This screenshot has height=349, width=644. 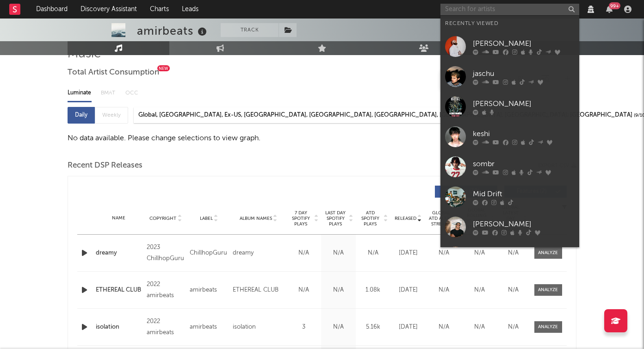 I want to click on a: dreamy, so click(x=119, y=253).